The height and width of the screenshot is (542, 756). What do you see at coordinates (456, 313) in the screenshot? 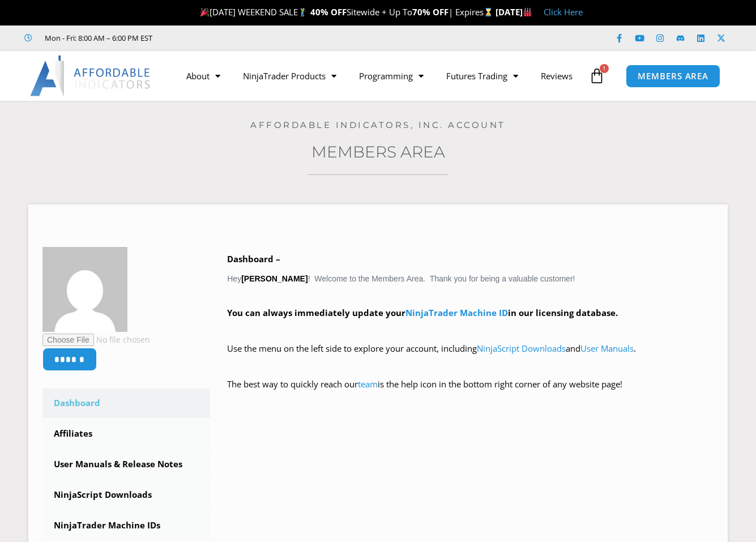
I see `a: NinjaTrader Machine ID` at bounding box center [456, 313].